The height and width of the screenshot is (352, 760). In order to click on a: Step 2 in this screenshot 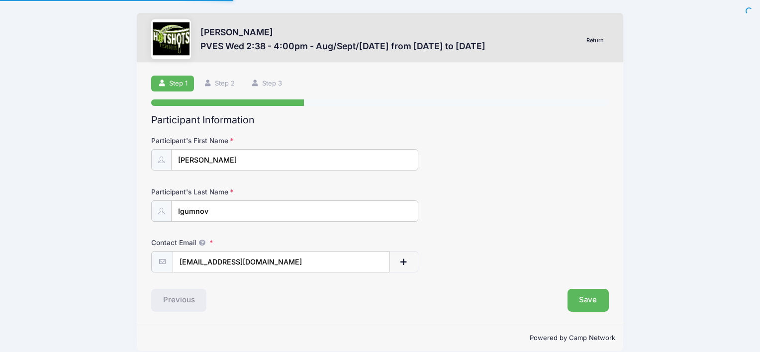, I will do `click(219, 84)`.